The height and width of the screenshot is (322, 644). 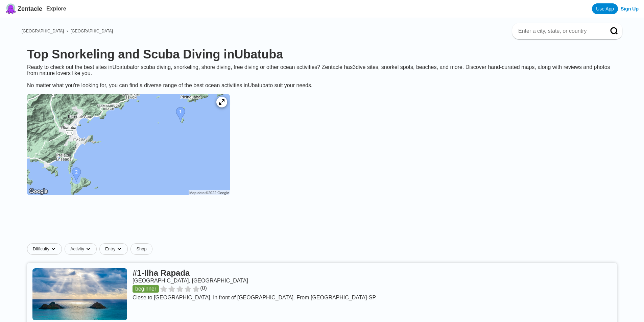 What do you see at coordinates (128, 144) in the screenshot?
I see `img: Ubatuba dive site map` at bounding box center [128, 144].